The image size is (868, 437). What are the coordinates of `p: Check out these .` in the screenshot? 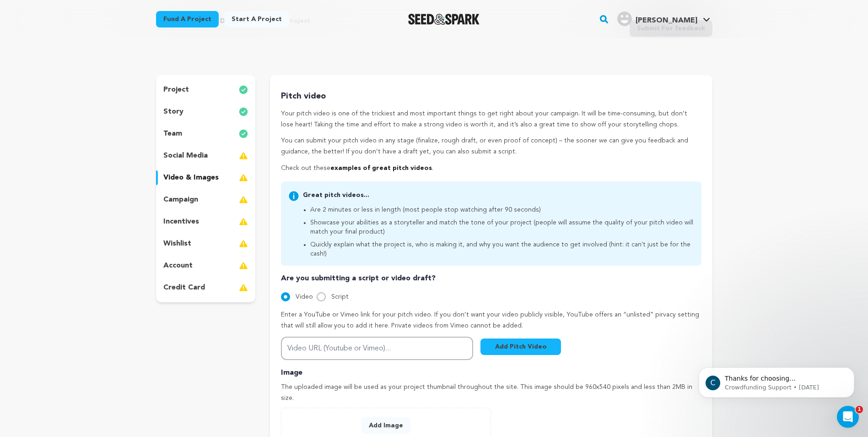 It's located at (491, 168).